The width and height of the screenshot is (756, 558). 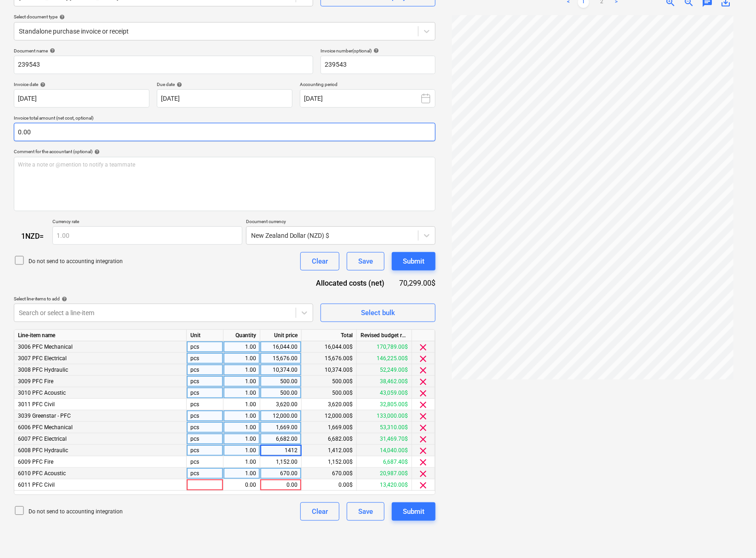 I want to click on div: 52,249.00$, so click(x=384, y=370).